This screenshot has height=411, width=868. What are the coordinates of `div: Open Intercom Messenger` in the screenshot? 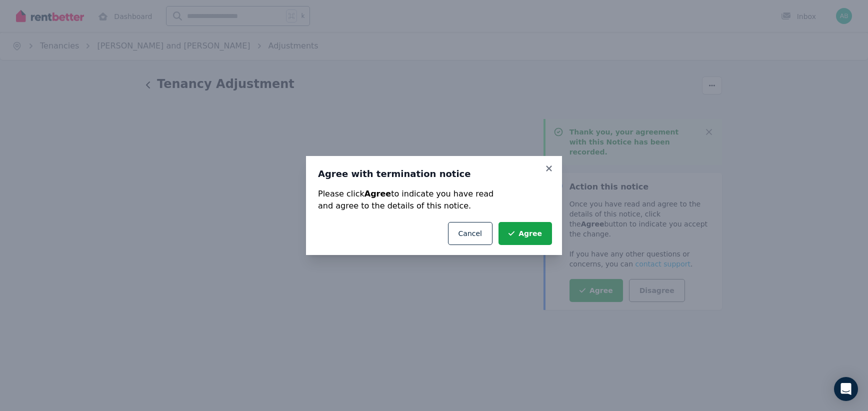 It's located at (846, 389).